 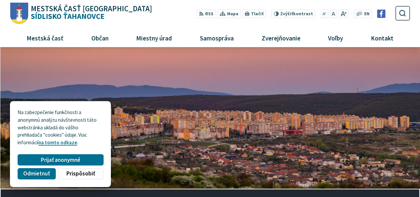 What do you see at coordinates (37, 174) in the screenshot?
I see `span: Odmietnuť` at bounding box center [37, 174].